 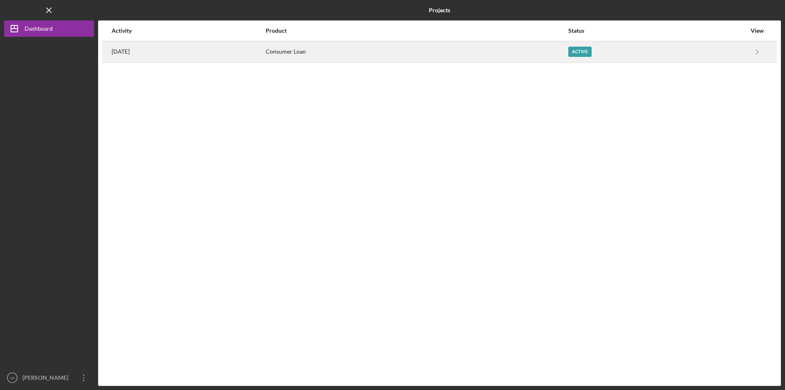 I want to click on div: Status, so click(x=657, y=31).